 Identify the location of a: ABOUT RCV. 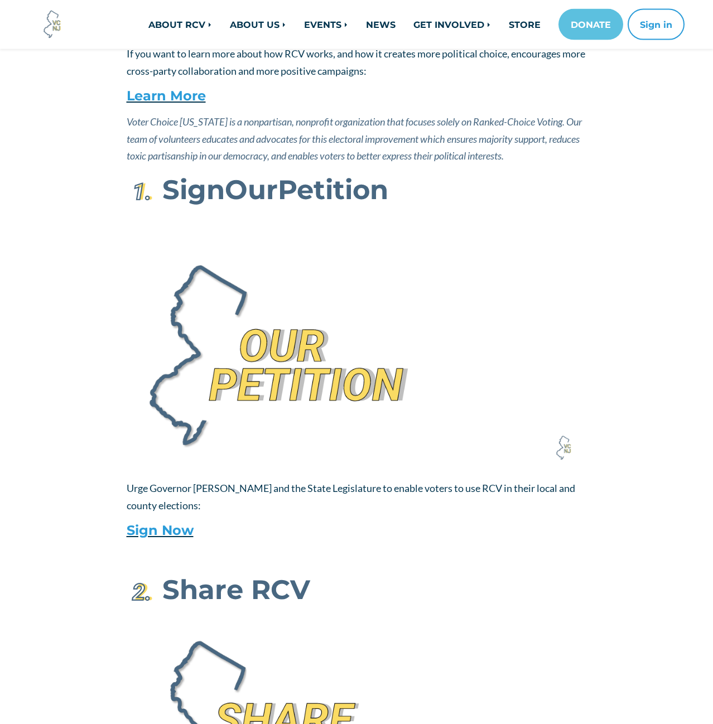
(180, 25).